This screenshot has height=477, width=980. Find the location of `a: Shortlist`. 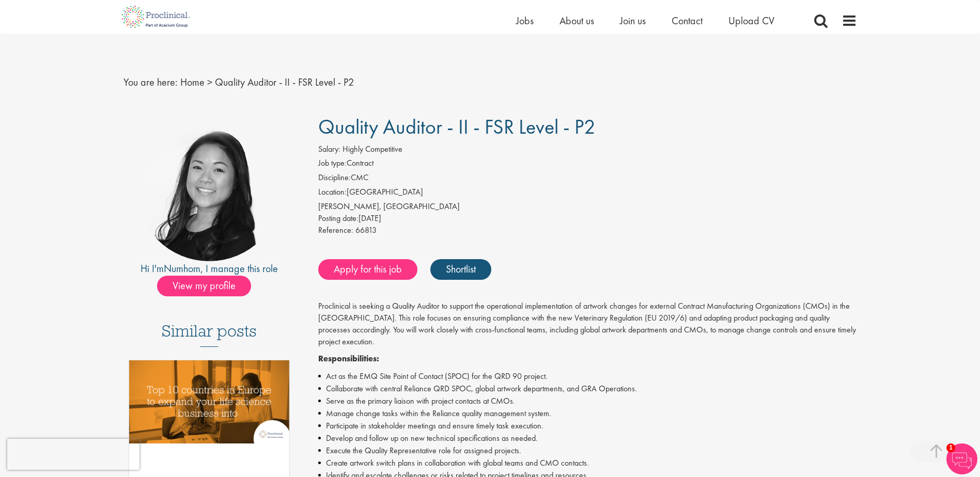

a: Shortlist is located at coordinates (461, 269).